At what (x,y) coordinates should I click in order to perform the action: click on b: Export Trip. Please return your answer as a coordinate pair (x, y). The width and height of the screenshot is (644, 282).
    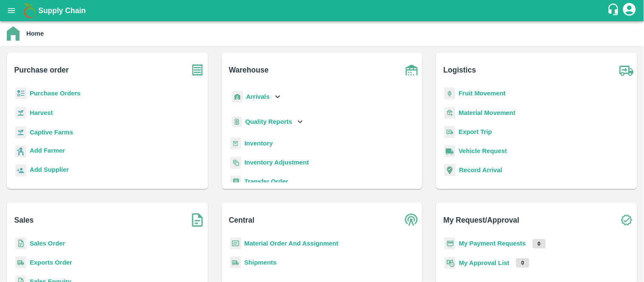
    Looking at the image, I should click on (476, 132).